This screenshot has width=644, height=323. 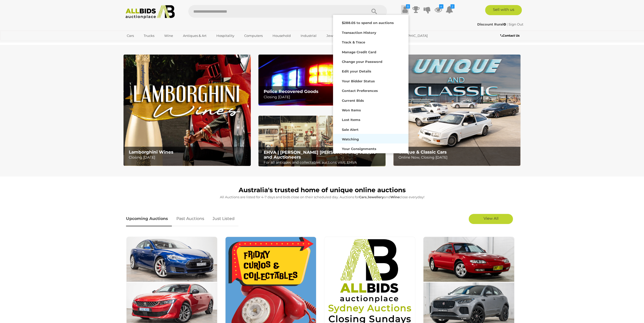 What do you see at coordinates (371, 100) in the screenshot?
I see `a: Current Bids` at bounding box center [371, 100].